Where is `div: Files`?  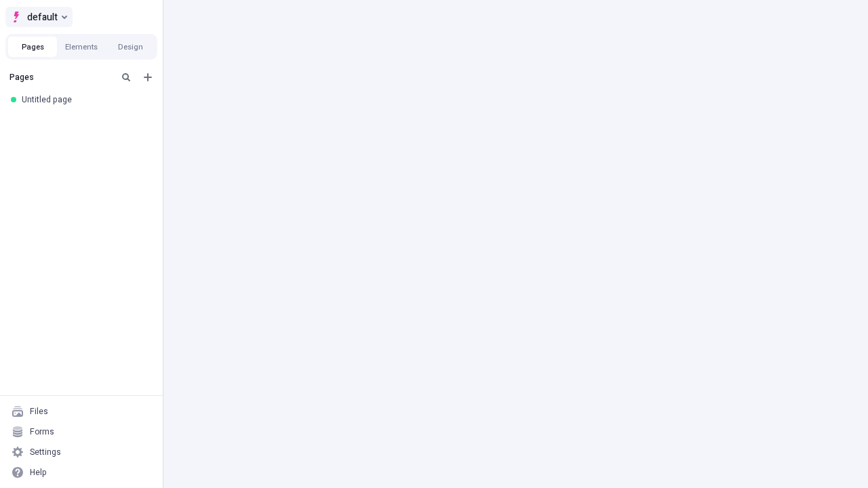
div: Files is located at coordinates (38, 411).